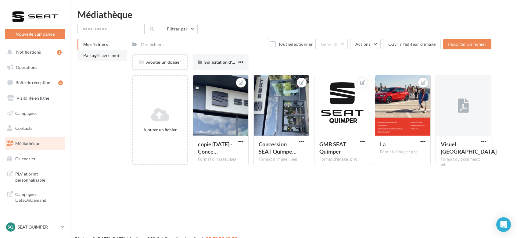 The image size is (517, 238). I want to click on span: Actions, so click(363, 44).